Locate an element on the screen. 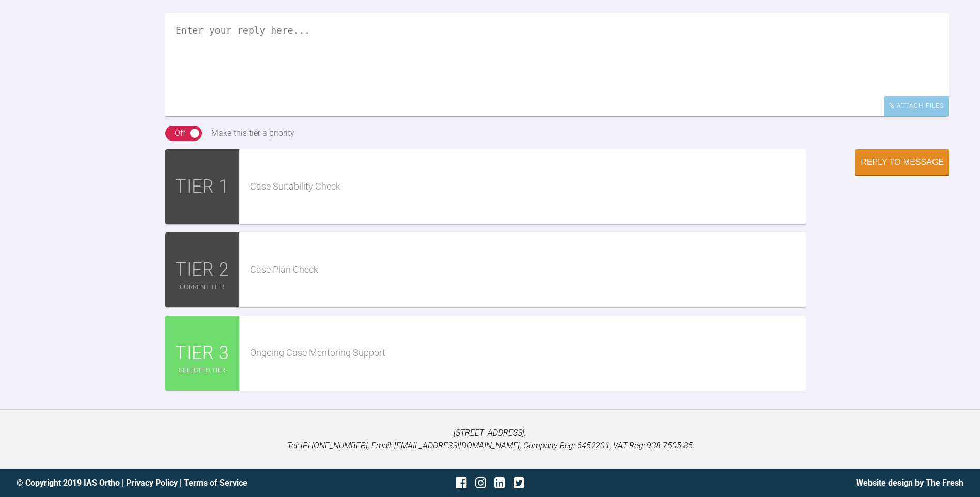 This screenshot has width=980, height=497. a: Privacy Policy is located at coordinates (152, 482).